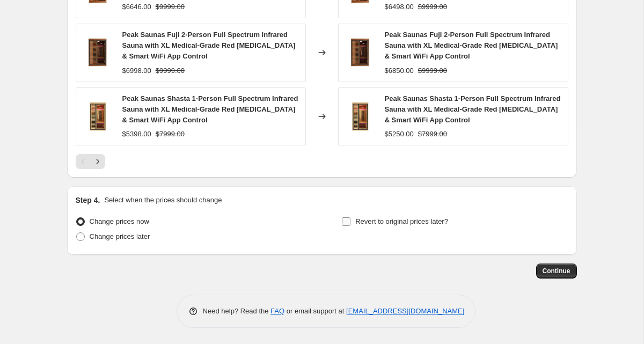 The image size is (644, 344). Describe the element at coordinates (401, 221) in the screenshot. I see `span: Revert to original prices later?` at that location.